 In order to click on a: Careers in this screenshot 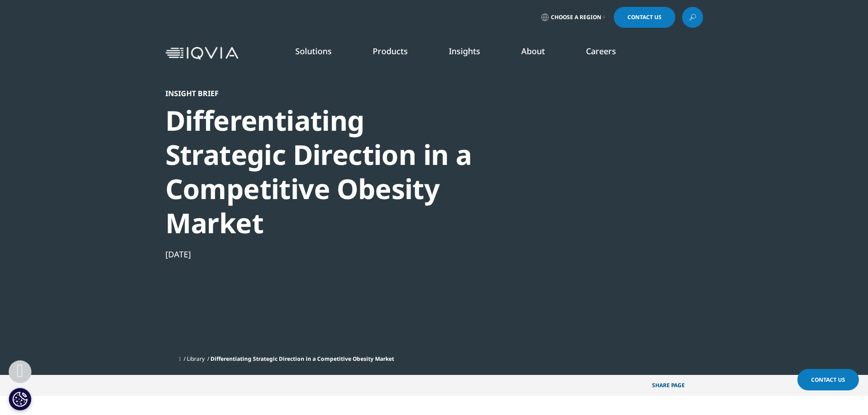, I will do `click(601, 51)`.